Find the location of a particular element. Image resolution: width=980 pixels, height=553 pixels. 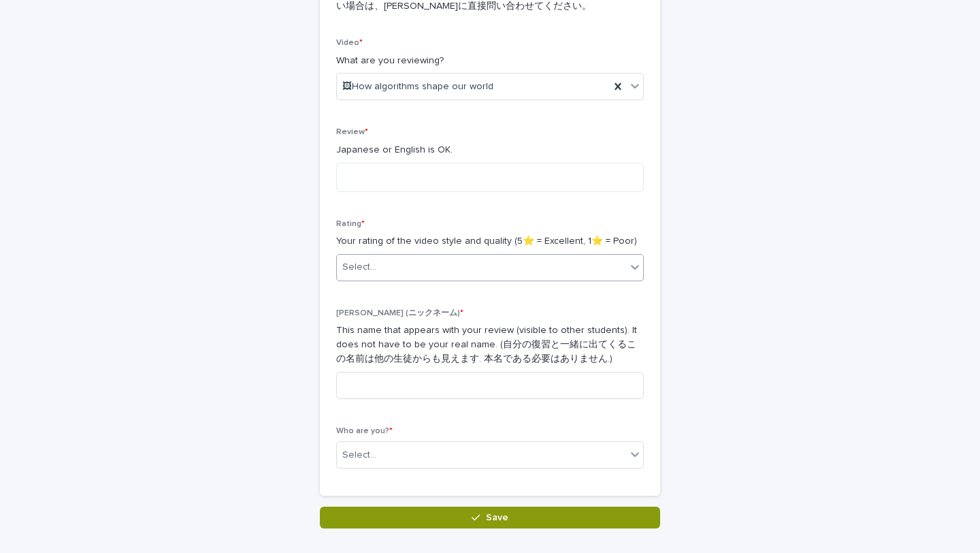

p: This name that appears with your review (visible to other students). It does not have to be your ... is located at coordinates (490, 345).